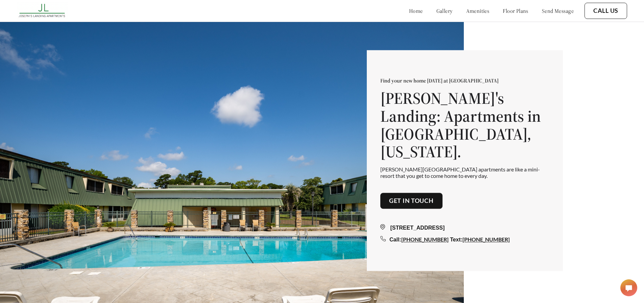  Describe the element at coordinates (395, 239) in the screenshot. I see `span: Call:` at that location.